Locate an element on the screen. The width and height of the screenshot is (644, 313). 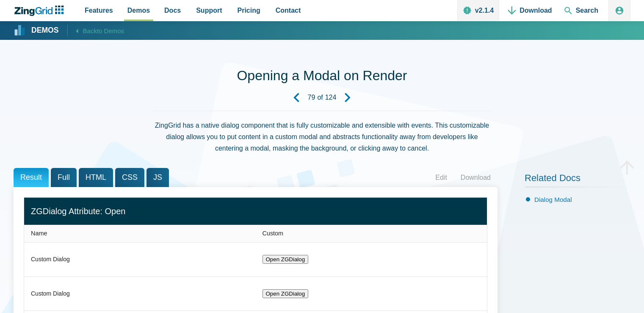
span: Contact is located at coordinates (288, 10).